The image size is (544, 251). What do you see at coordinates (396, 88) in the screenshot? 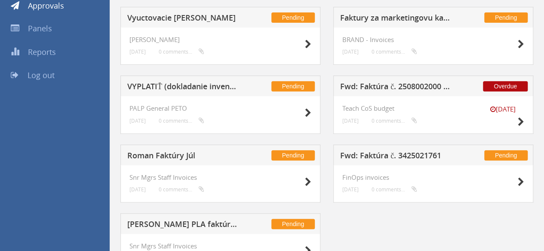
I see `h5: Fwd: Faktúra č. 2508002000 | MultiSport` at bounding box center [396, 88].